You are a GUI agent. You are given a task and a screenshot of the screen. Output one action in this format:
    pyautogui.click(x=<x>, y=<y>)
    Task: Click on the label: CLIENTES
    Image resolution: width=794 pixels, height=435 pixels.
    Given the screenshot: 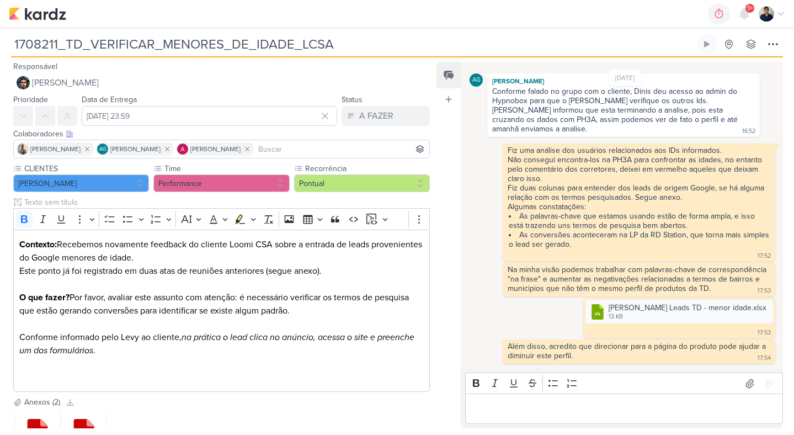 What is the action you would take?
    pyautogui.click(x=86, y=168)
    